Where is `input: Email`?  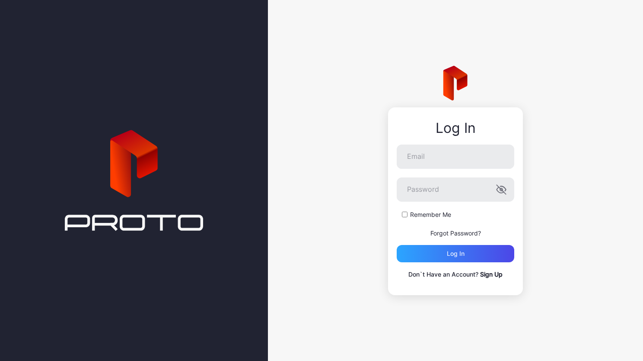 input: Email is located at coordinates (456, 157).